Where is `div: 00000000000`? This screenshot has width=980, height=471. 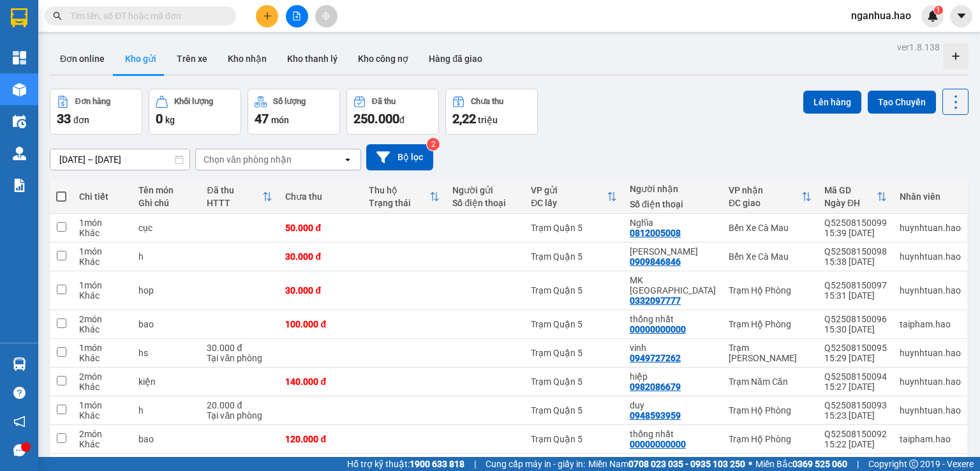
div: 00000000000 is located at coordinates (658, 329).